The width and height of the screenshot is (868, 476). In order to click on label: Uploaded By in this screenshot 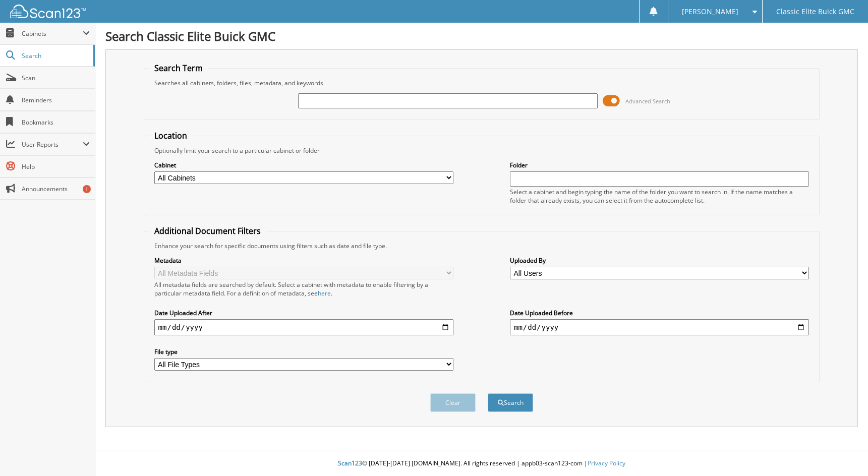, I will do `click(659, 260)`.